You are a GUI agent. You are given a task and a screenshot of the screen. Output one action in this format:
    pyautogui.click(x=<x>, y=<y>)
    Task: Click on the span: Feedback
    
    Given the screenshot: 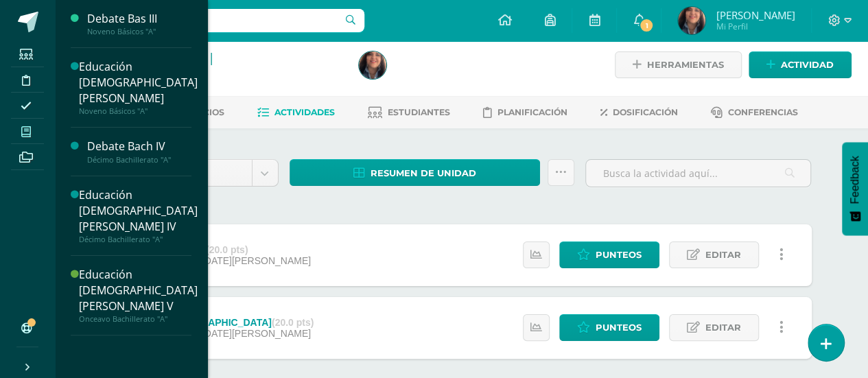 What is the action you would take?
    pyautogui.click(x=855, y=180)
    